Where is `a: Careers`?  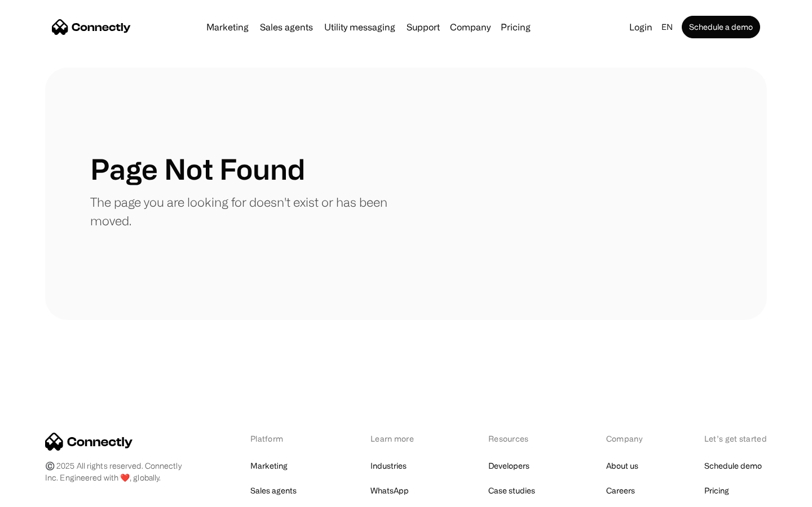
a: Careers is located at coordinates (620, 491).